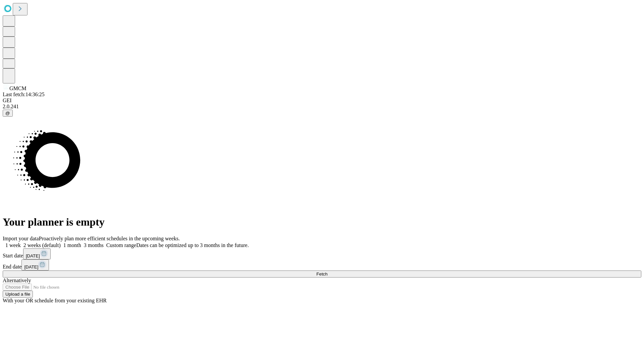 The height and width of the screenshot is (362, 644). Describe the element at coordinates (17, 280) in the screenshot. I see `span: Alternatively` at that location.